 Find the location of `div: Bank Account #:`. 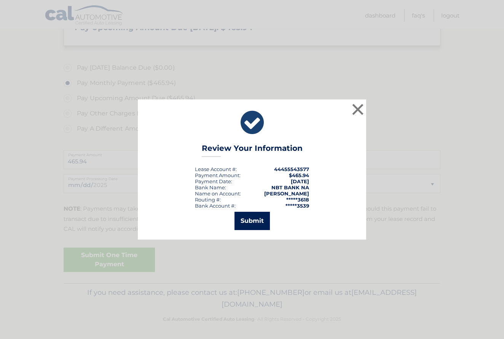

div: Bank Account #: is located at coordinates (215, 206).